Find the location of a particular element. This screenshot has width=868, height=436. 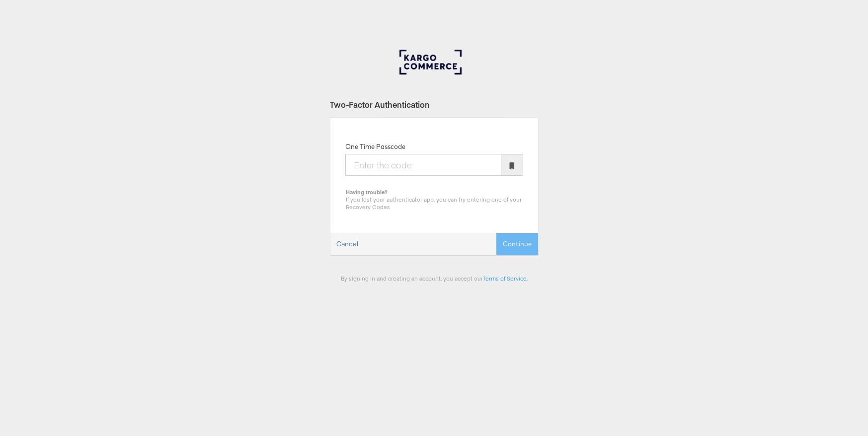

div: Two-Factor Authentication is located at coordinates (434, 104).